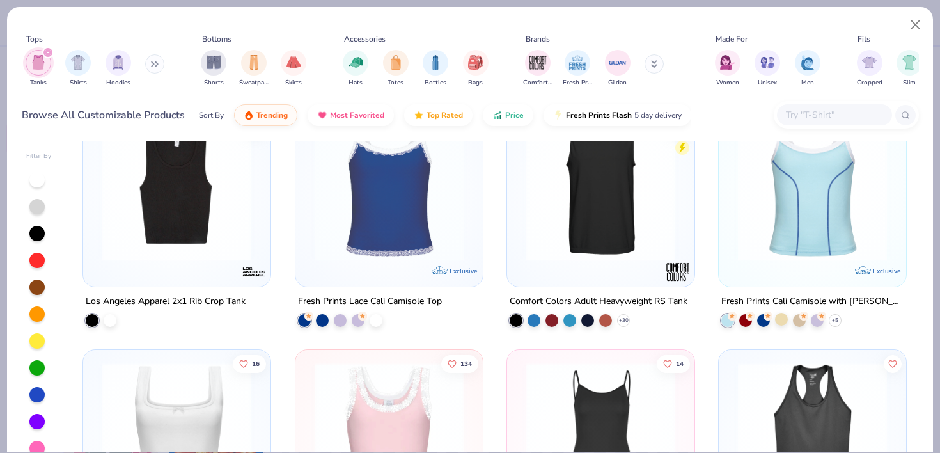  Describe the element at coordinates (538, 83) in the screenshot. I see `span: Comfort Colors` at that location.